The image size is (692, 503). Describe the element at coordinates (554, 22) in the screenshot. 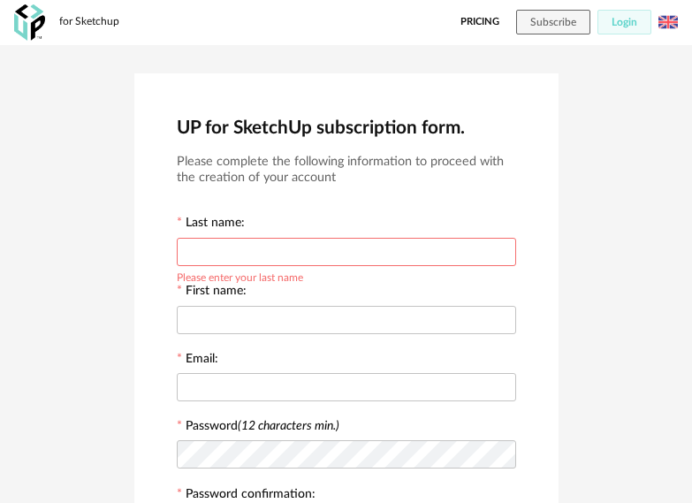

I see `button: Subscribe` at that location.